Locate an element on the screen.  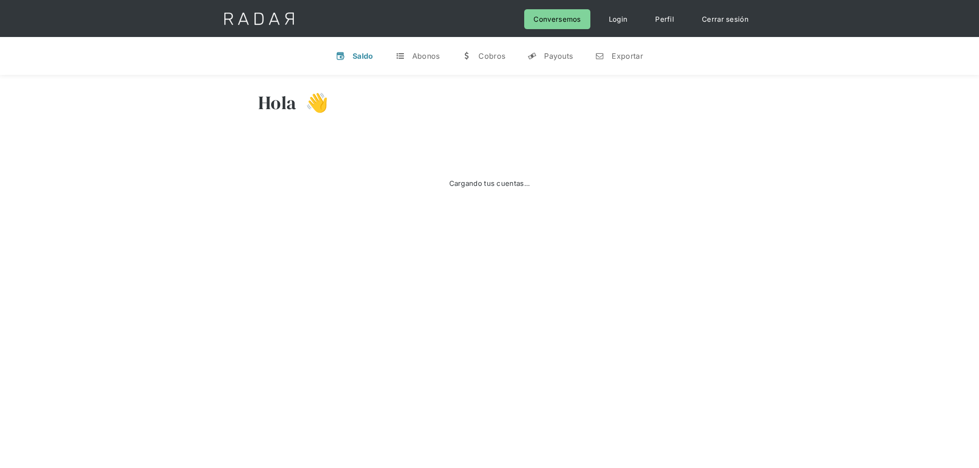
h3: Hola is located at coordinates (277, 103).